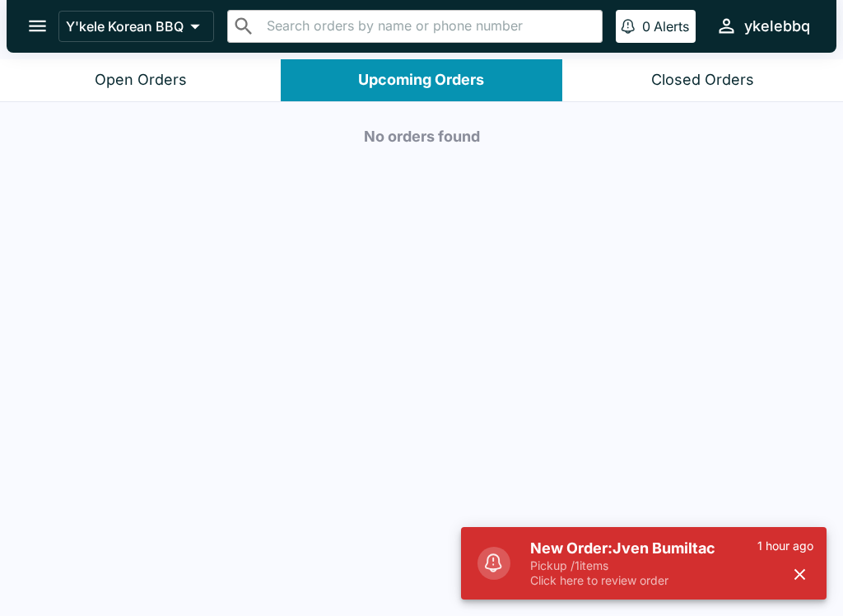 The image size is (843, 616). Describe the element at coordinates (777, 26) in the screenshot. I see `div: ykelebbq` at that location.